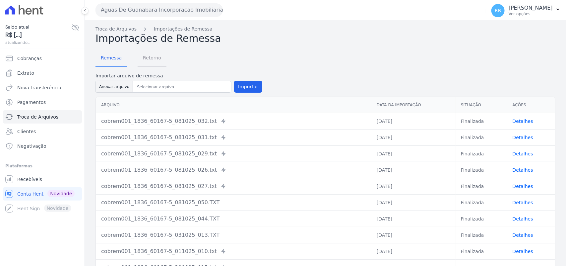  Describe the element at coordinates (114, 87) in the screenshot. I see `button: Anexar arquivo` at that location.